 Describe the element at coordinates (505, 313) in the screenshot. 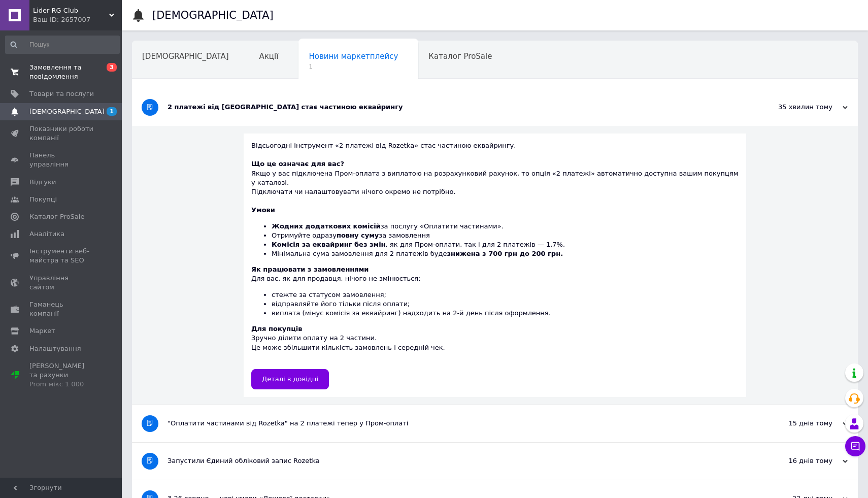

I see `li: виплата (мінус комісія за еквайринг) надходить на 2-й день після оформлення.` at that location.